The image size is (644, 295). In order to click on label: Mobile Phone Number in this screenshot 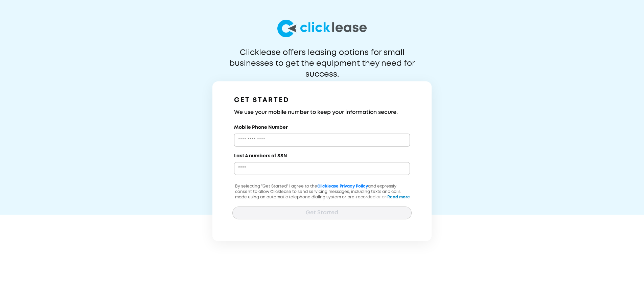, I will do `click(261, 128)`.